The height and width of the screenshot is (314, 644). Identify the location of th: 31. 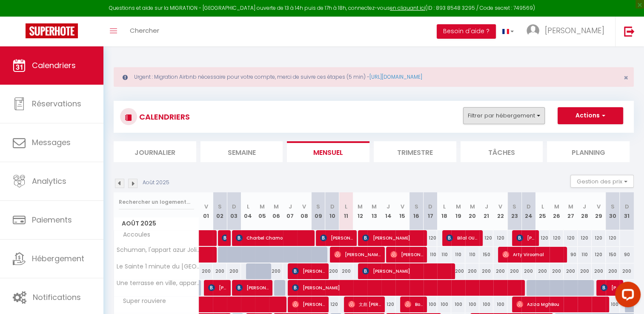
(626, 211).